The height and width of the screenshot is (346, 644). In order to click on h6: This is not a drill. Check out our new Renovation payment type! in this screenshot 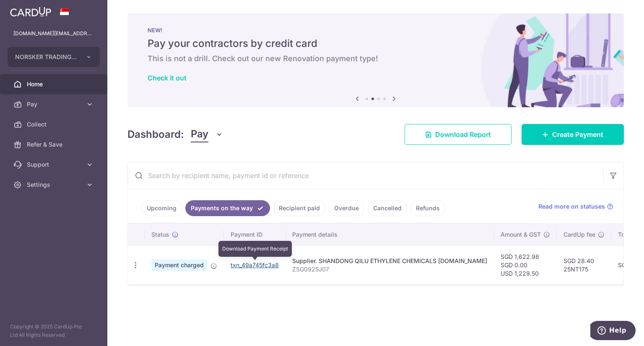, I will do `click(376, 59)`.